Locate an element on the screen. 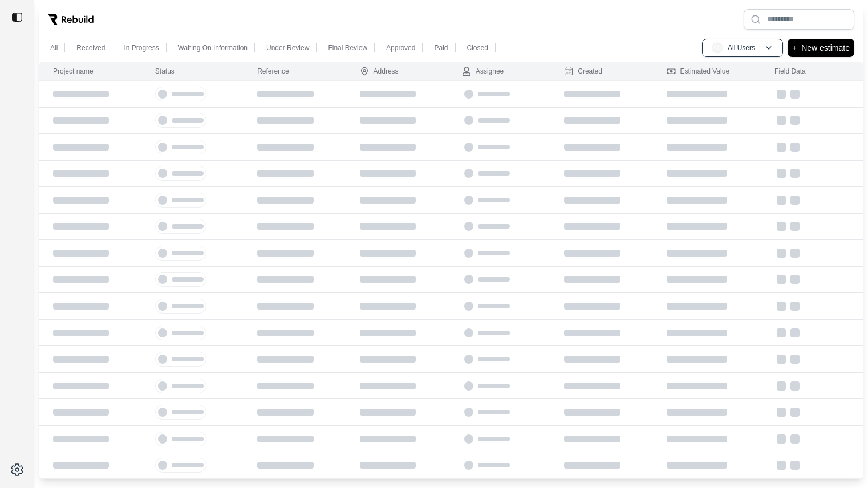  div: Project name is located at coordinates (73, 71).